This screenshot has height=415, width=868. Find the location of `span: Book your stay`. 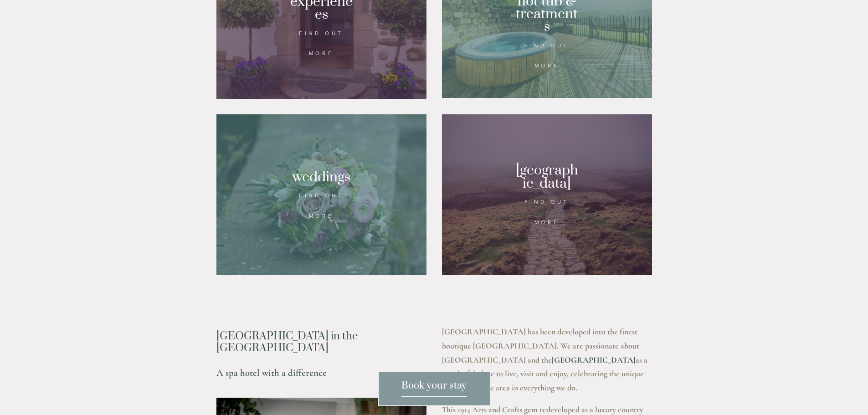

span: Book your stay is located at coordinates (434, 388).